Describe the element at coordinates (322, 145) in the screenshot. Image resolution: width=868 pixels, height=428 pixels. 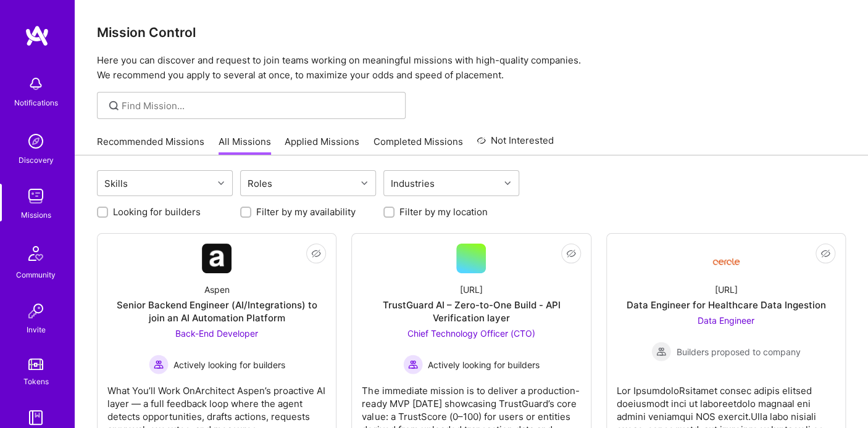
I see `a: Applied Missions` at that location.